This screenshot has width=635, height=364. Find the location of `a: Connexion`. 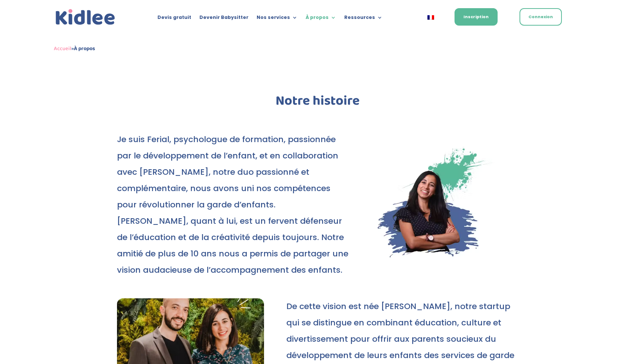

a: Connexion is located at coordinates (541, 17).